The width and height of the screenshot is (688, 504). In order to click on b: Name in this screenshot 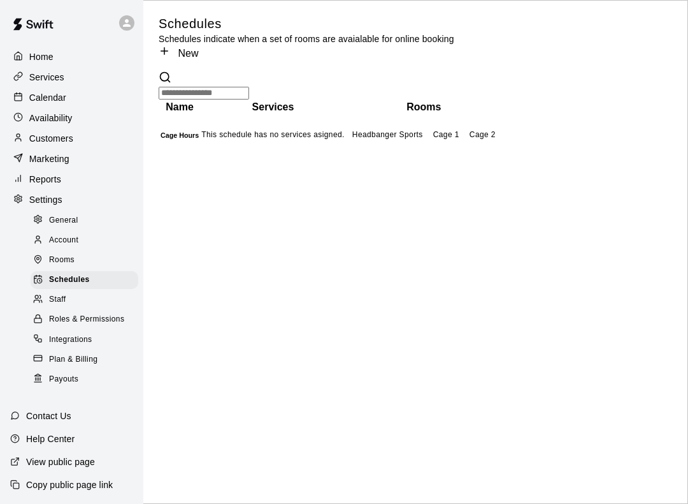, I will do `click(180, 106)`.